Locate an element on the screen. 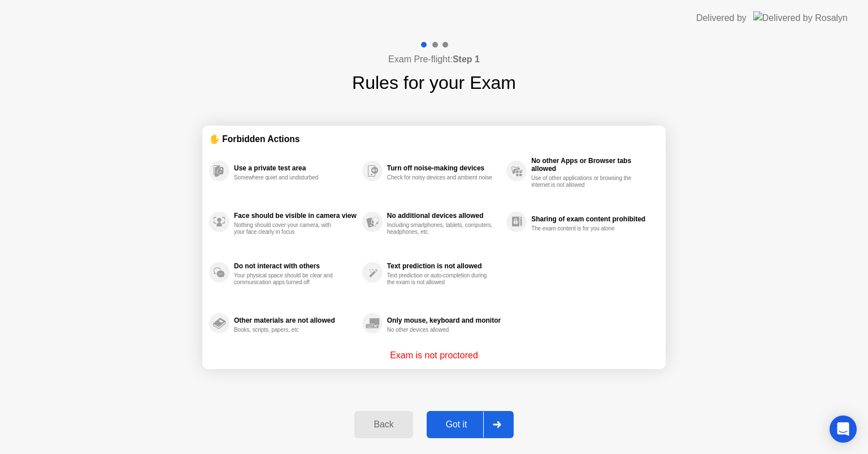 The image size is (868, 454). div: Got it is located at coordinates (457, 425).